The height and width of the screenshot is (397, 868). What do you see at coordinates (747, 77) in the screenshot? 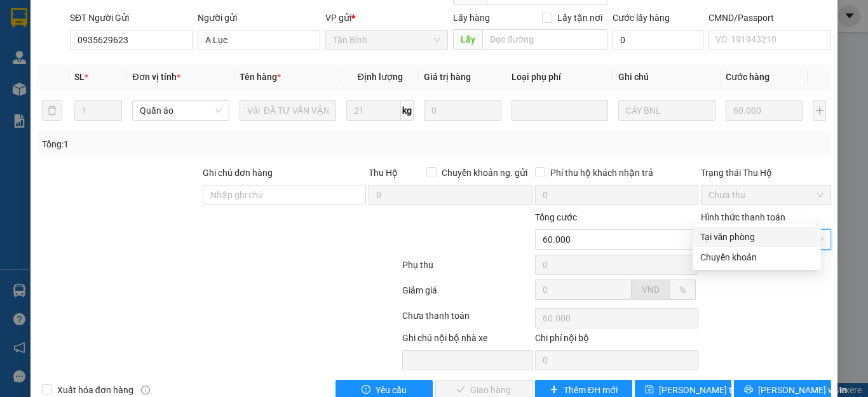
I see `span: Cước hàng` at bounding box center [747, 77].